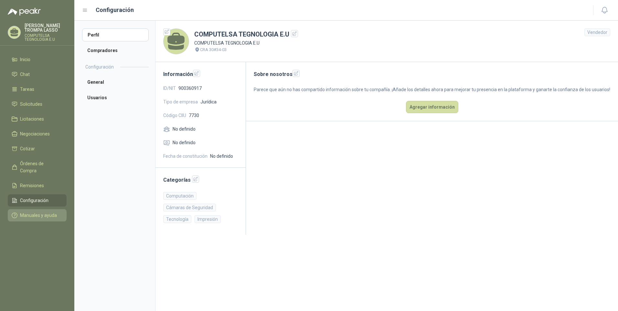 This screenshot has height=311, width=618. Describe the element at coordinates (37, 119) in the screenshot. I see `a: Licitaciones` at that location.